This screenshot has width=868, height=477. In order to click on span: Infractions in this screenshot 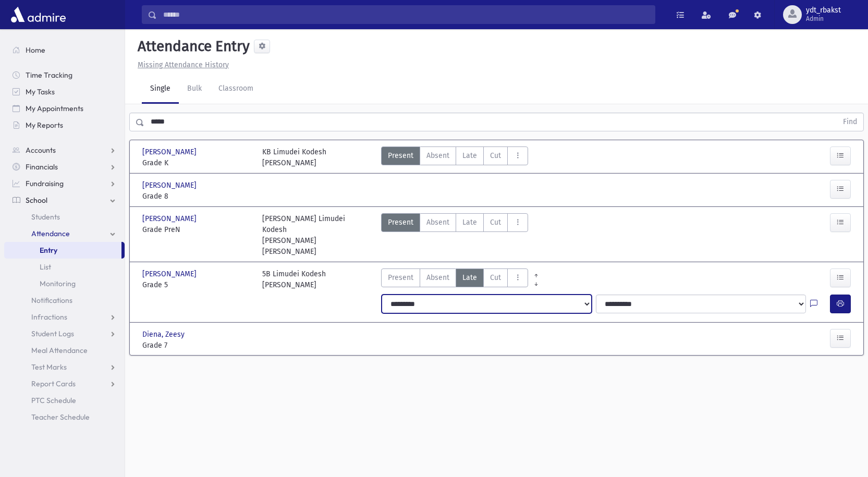, I will do `click(49, 317)`.